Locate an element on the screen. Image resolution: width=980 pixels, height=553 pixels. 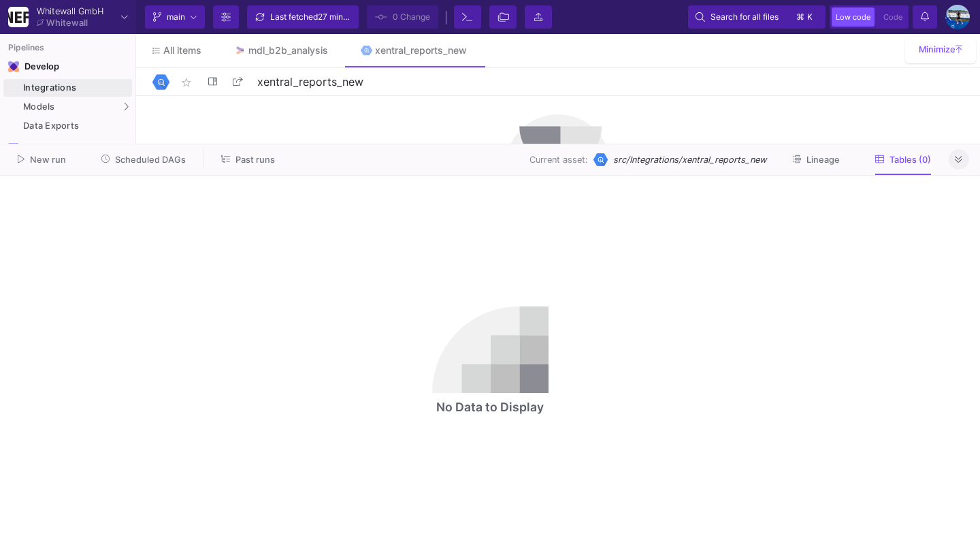
div: Develop is located at coordinates (35, 67).